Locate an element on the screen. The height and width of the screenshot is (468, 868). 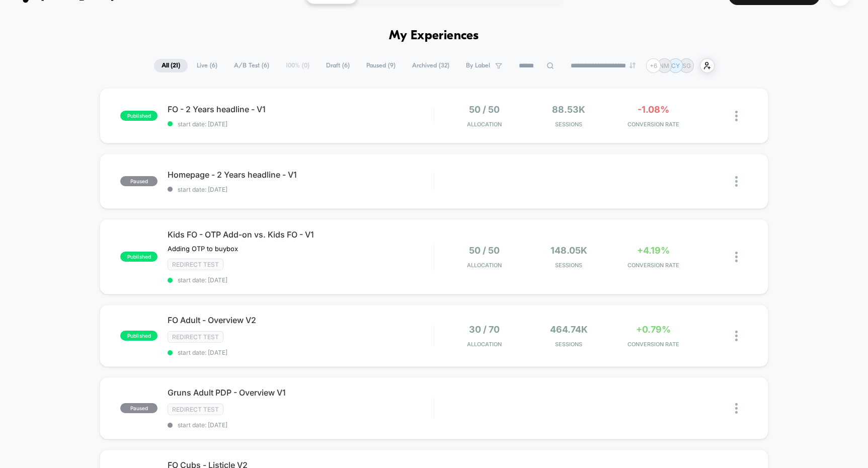
span: By Label is located at coordinates (478, 66).